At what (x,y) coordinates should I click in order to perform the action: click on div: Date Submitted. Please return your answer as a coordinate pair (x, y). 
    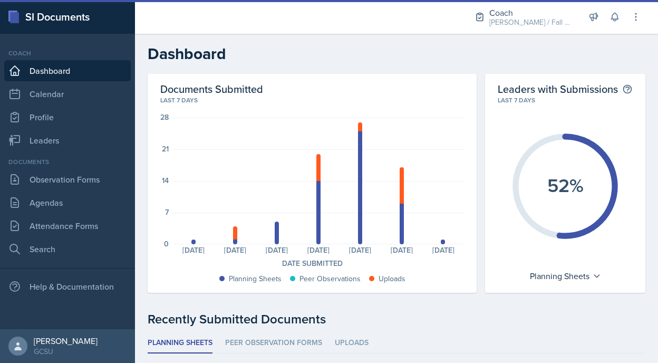
    Looking at the image, I should click on (312, 263).